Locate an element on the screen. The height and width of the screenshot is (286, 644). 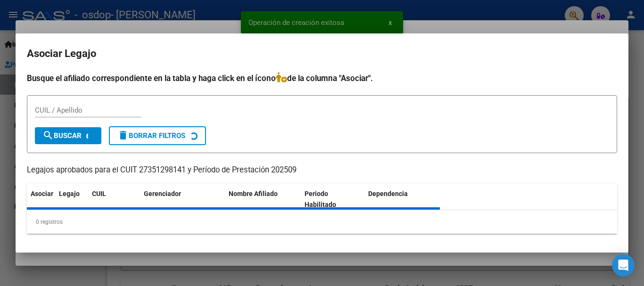
h2: Asociar Legajo is located at coordinates (322, 54).